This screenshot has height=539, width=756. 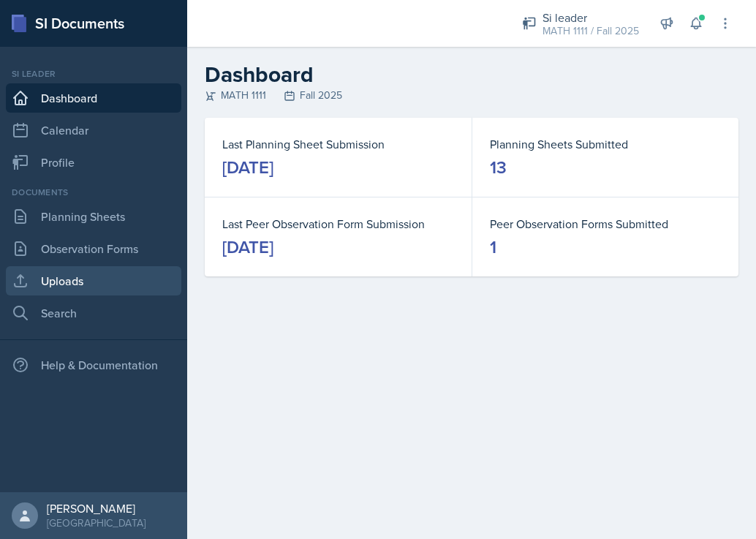 What do you see at coordinates (93, 249) in the screenshot?
I see `a: Observation Forms` at bounding box center [93, 249].